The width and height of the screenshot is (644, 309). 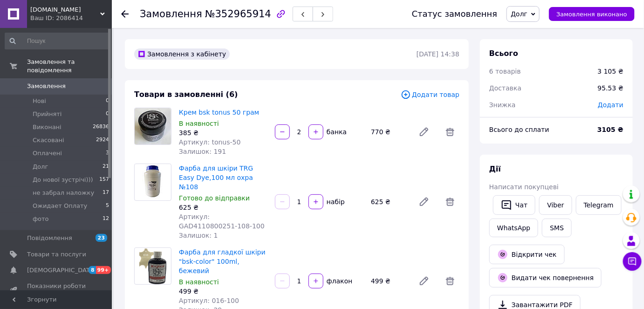 What do you see at coordinates (238, 14) in the screenshot?
I see `span: №352965914` at bounding box center [238, 14].